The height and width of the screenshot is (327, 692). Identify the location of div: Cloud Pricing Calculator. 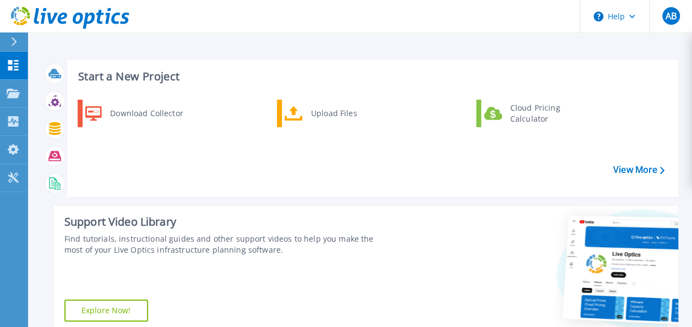
(545, 113).